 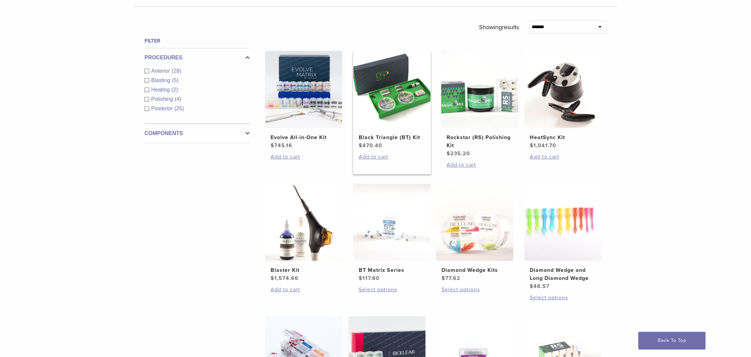 What do you see at coordinates (161, 90) in the screenshot?
I see `span: Heating` at bounding box center [161, 90].